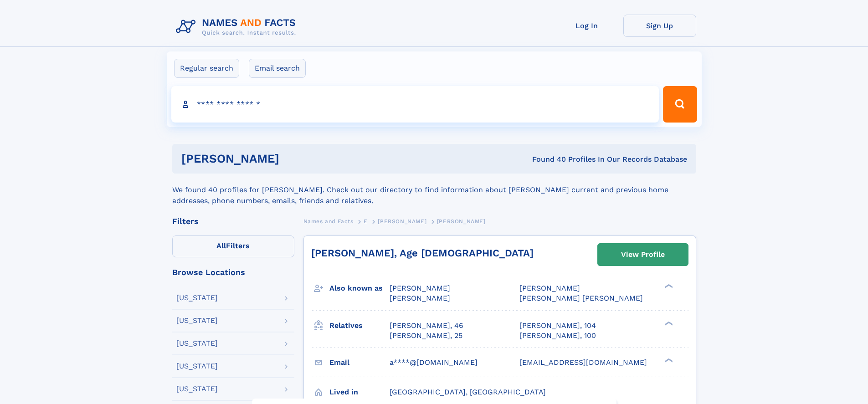  Describe the element at coordinates (359, 325) in the screenshot. I see `h3: Relatives` at that location.